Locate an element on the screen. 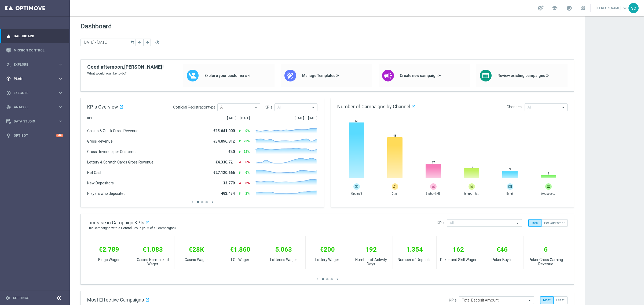 The image size is (644, 305). div: track_changes Analyze keyboard_arrow_right is located at coordinates (35, 107).